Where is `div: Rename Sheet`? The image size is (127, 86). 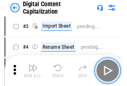
div: Rename Sheet is located at coordinates (58, 51).